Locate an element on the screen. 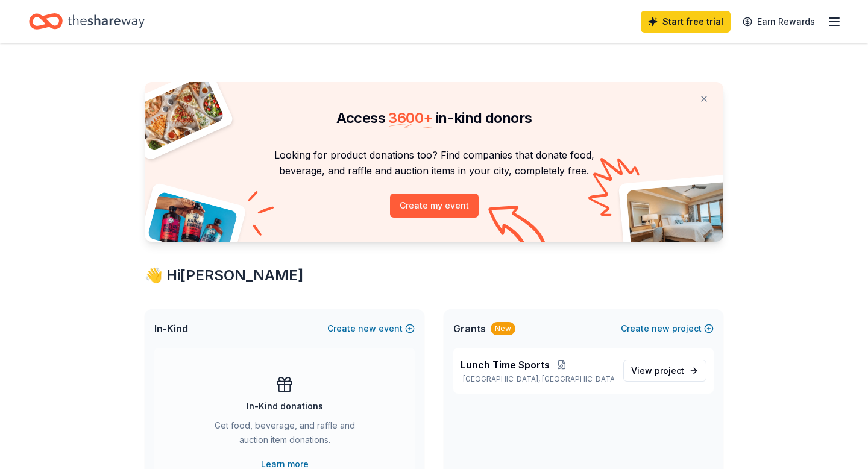  img: Curvy arrow is located at coordinates (518, 227).